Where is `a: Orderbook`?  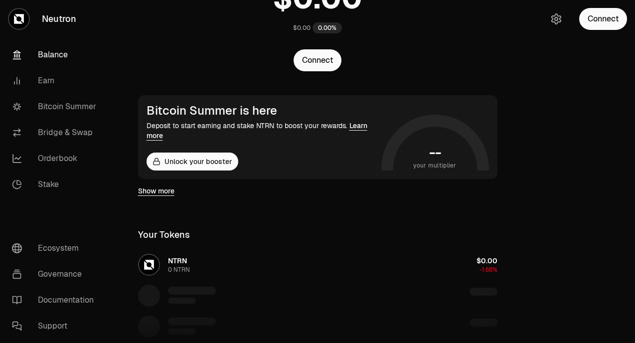
a: Orderbook is located at coordinates (56, 158).